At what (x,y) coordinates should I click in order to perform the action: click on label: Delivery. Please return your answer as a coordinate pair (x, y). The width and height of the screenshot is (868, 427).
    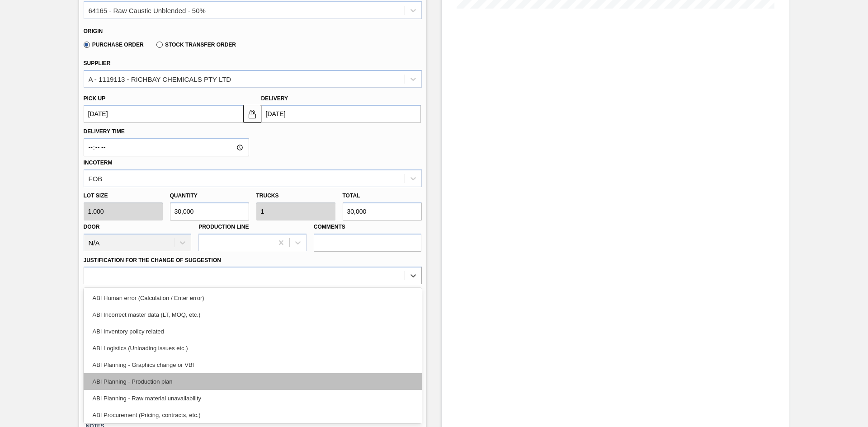
    Looking at the image, I should click on (275, 98).